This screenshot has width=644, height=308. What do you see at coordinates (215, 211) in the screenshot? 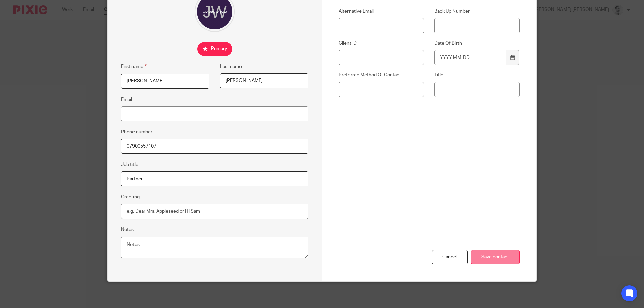
I see `input: e.g. Dear Mrs. Appleseed or Hi Sam` at bounding box center [215, 211].